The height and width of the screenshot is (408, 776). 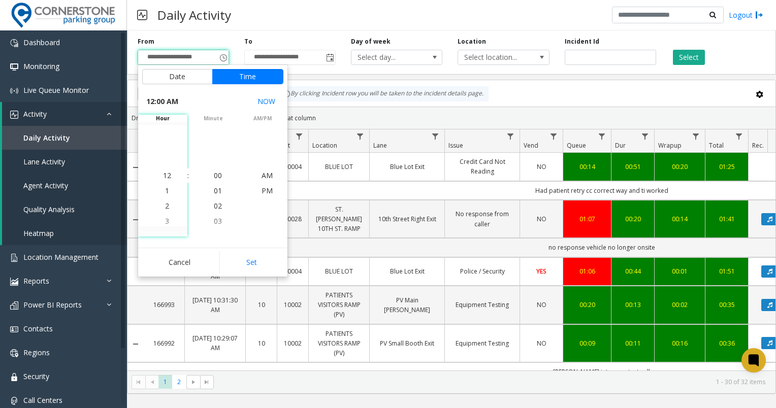 I want to click on span: Location Management, so click(x=61, y=257).